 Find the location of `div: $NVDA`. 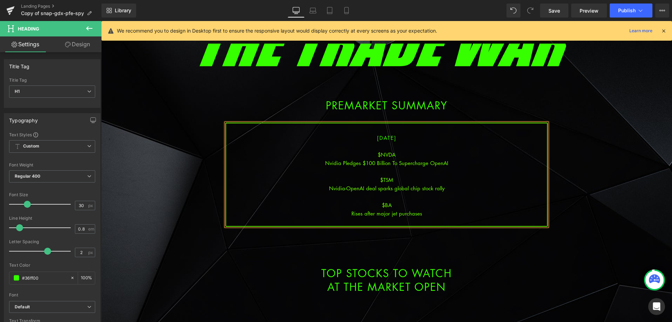

div: $NVDA is located at coordinates (285, 133).